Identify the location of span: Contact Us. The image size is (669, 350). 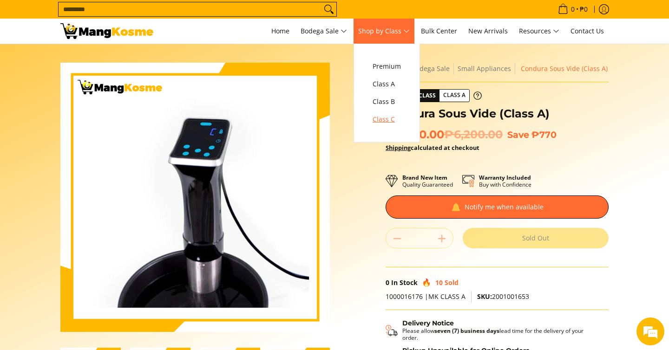
(587, 31).